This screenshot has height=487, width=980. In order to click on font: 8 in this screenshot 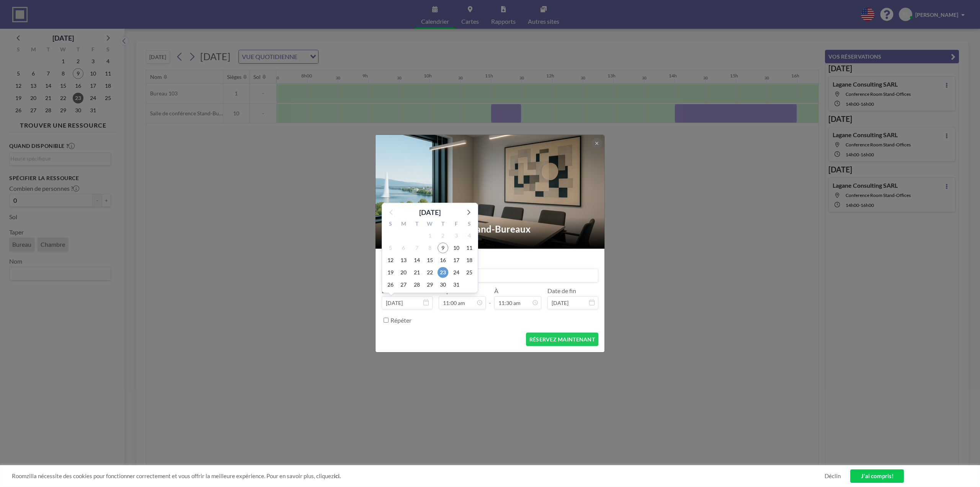, I will do `click(430, 247)`.